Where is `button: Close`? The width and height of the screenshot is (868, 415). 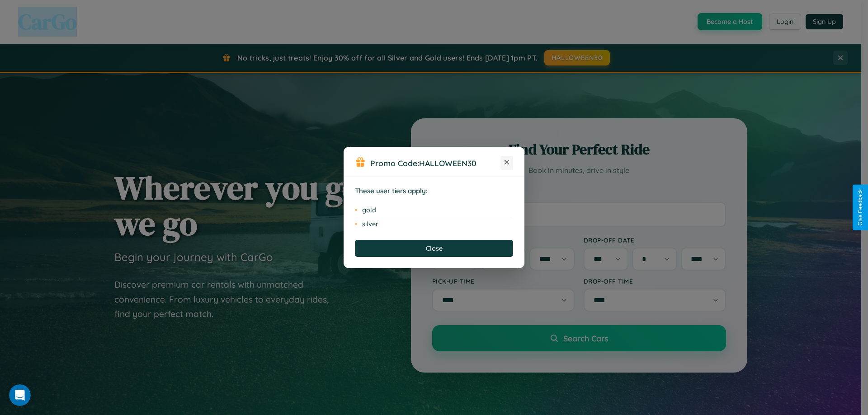
button: Close is located at coordinates (434, 248).